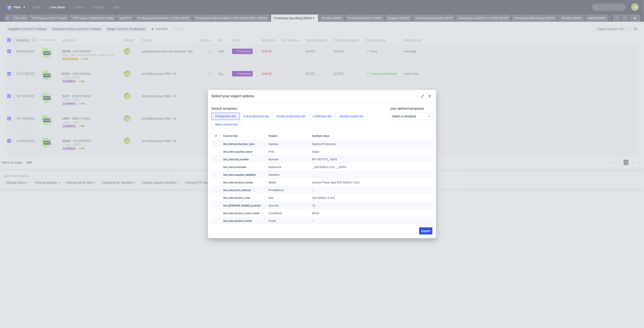 The height and width of the screenshot is (328, 644). Describe the element at coordinates (336, 183) in the screenshot. I see `span: Custom Paper Tape X50 (6000 x 5 cm)` at that location.